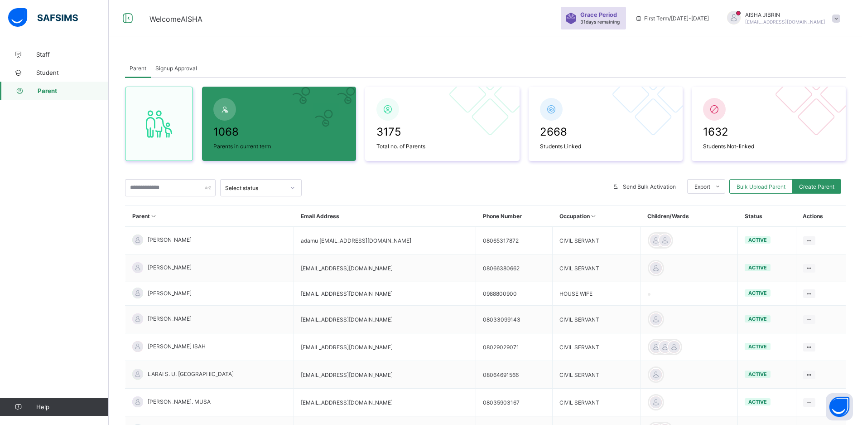 Image resolution: width=862 pixels, height=425 pixels. Describe the element at coordinates (606, 146) in the screenshot. I see `span: Students Linked` at that location.